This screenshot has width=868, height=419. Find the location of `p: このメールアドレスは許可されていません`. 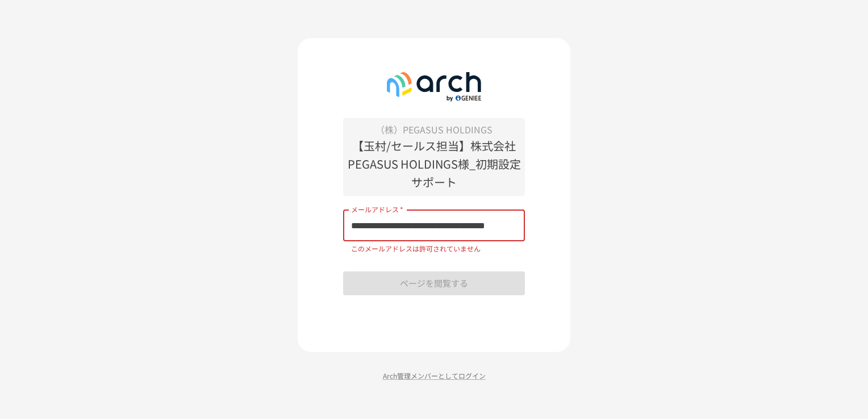

p: このメールアドレスは許可されていません is located at coordinates (434, 249).